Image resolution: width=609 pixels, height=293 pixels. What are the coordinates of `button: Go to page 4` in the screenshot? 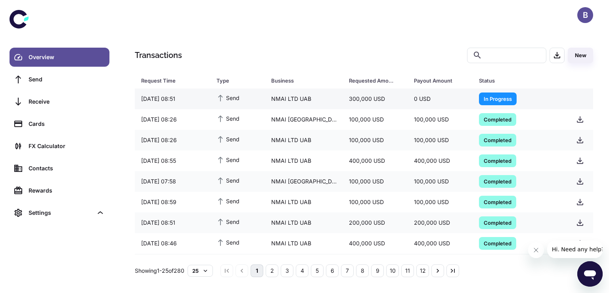 It's located at (302, 270).